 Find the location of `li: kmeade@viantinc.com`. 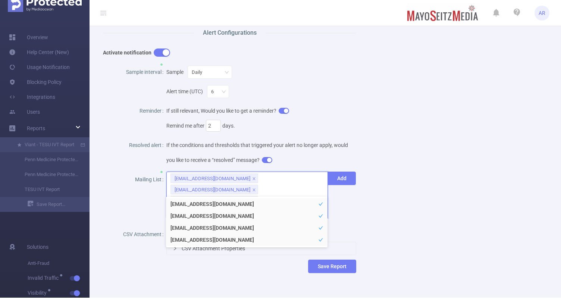

li: kmeade@viantinc.com is located at coordinates (214, 189).